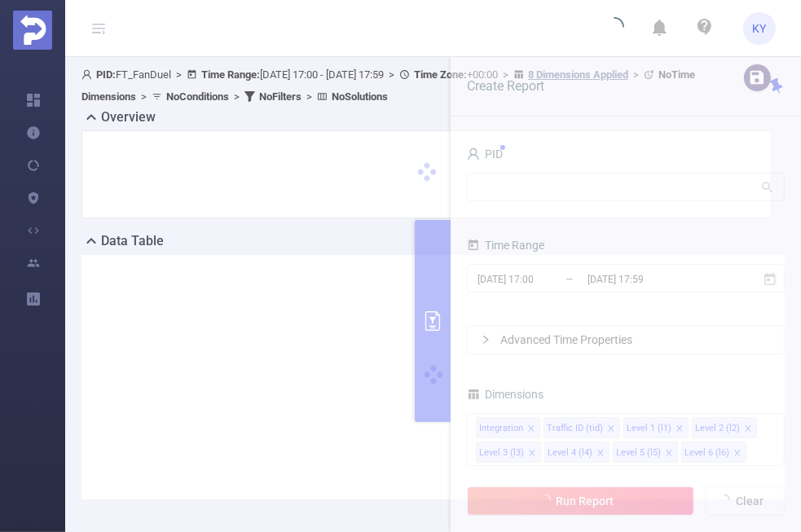 The image size is (801, 532). What do you see at coordinates (280, 96) in the screenshot?
I see `b: No Filters` at bounding box center [280, 96].